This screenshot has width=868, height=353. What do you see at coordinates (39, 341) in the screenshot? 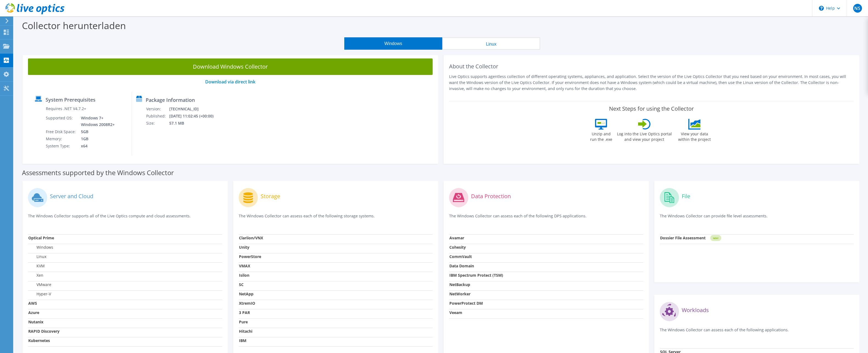
I see `strong: Kubernetes` at bounding box center [39, 341].